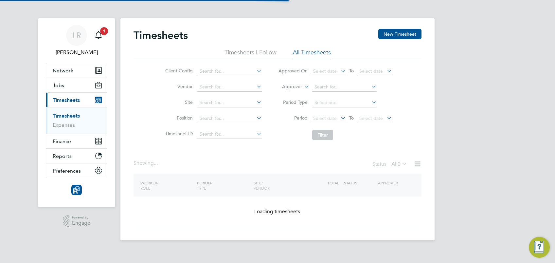 The height and width of the screenshot is (263, 555). Describe the element at coordinates (399, 164) in the screenshot. I see `span: 0` at that location.